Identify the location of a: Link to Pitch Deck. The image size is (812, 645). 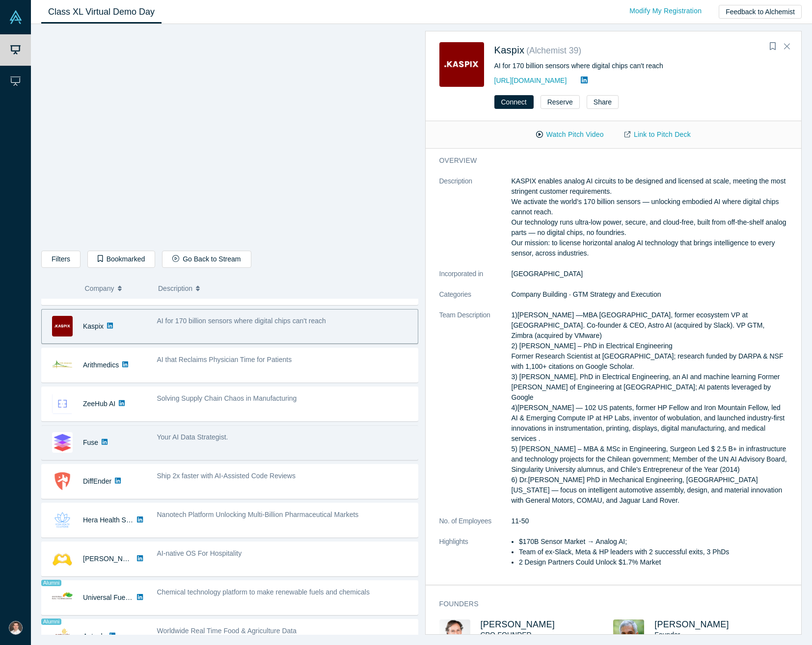
(657, 134).